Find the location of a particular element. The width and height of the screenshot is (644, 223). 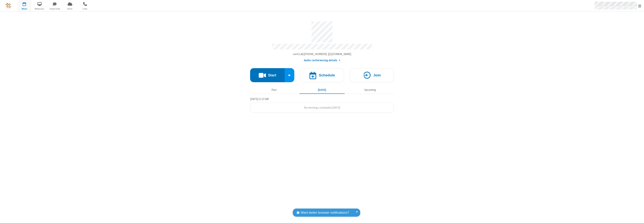

button: Past is located at coordinates (274, 90).